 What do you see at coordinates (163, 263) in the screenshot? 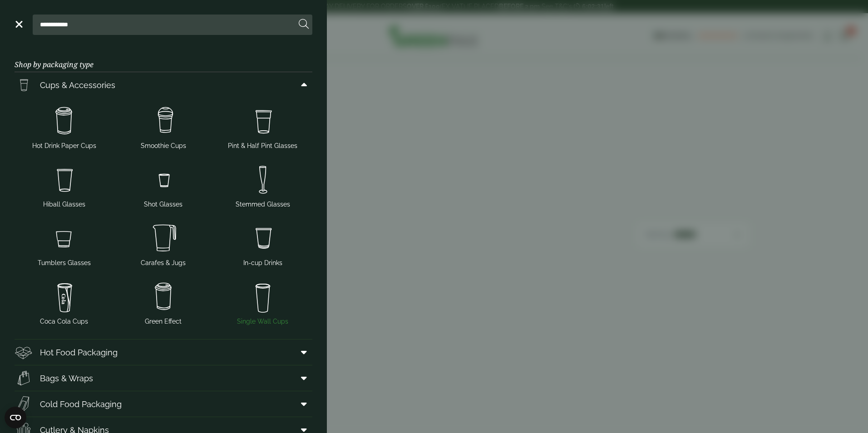
I see `span: Carafes & Jugs` at bounding box center [163, 263].